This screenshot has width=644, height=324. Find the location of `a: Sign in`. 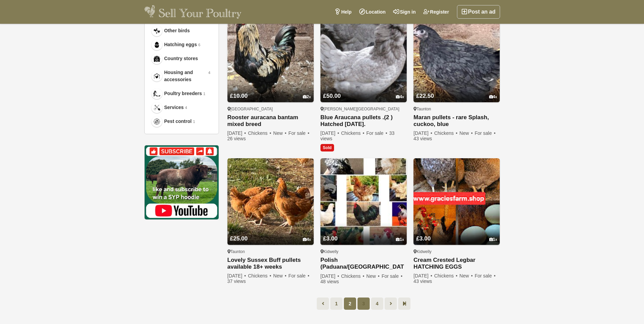

a: Sign in is located at coordinates (404, 12).